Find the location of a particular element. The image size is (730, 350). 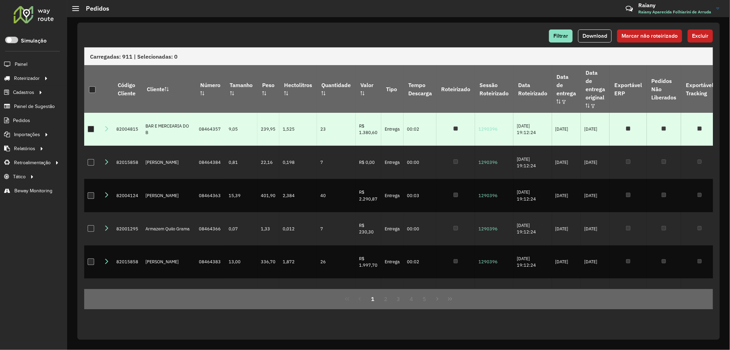

span: Pedidos is located at coordinates (22, 120).